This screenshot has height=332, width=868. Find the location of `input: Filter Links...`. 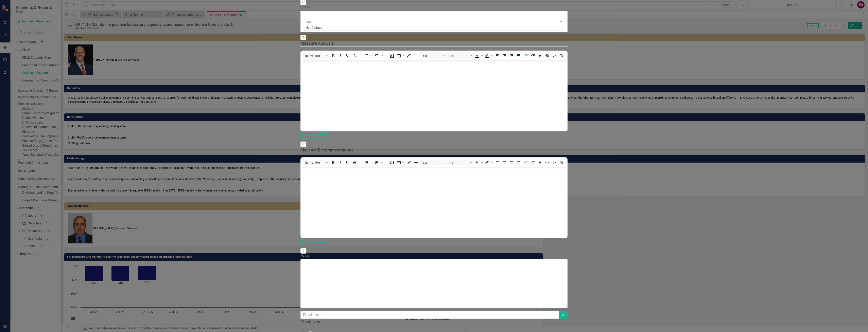

input: Filter Links... is located at coordinates (430, 315).